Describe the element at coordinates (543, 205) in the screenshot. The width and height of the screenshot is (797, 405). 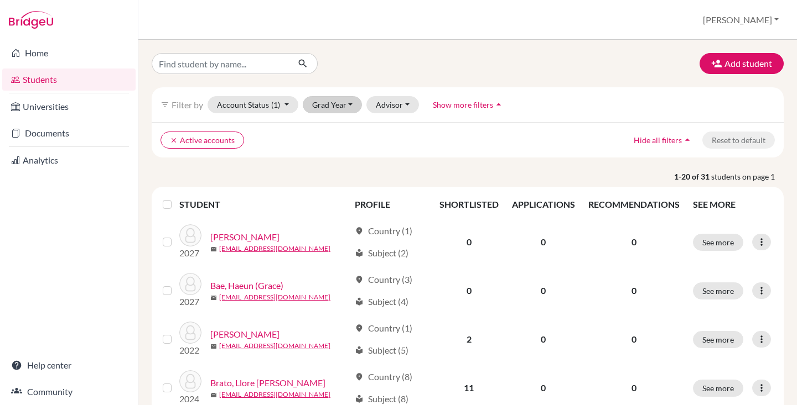
I see `th: APPLICATIONS` at that location.